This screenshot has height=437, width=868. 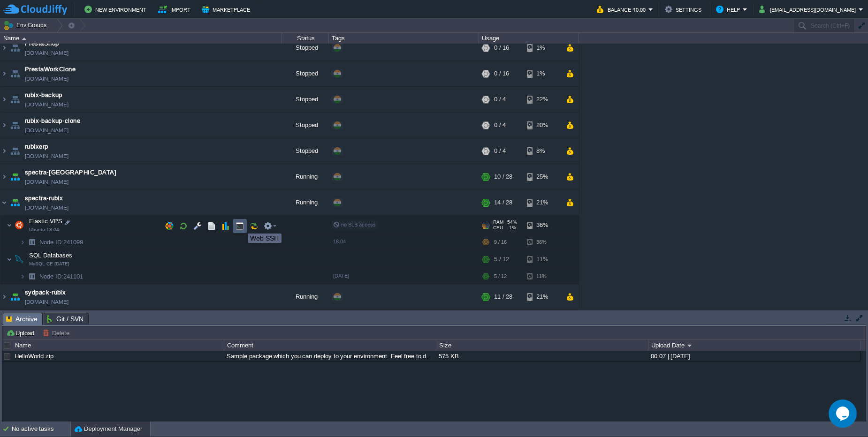 What do you see at coordinates (43, 200) in the screenshot?
I see `span: spectra-rubix` at bounding box center [43, 200].